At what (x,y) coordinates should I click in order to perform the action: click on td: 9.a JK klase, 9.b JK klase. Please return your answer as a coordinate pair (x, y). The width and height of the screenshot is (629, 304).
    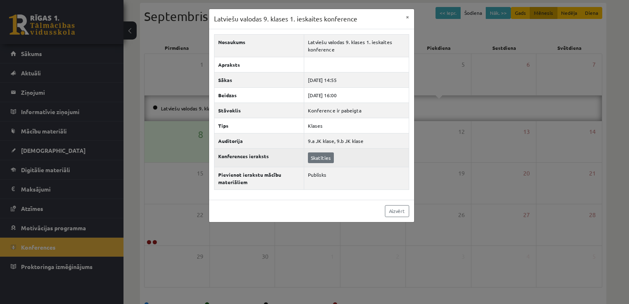
    Looking at the image, I should click on (356, 140).